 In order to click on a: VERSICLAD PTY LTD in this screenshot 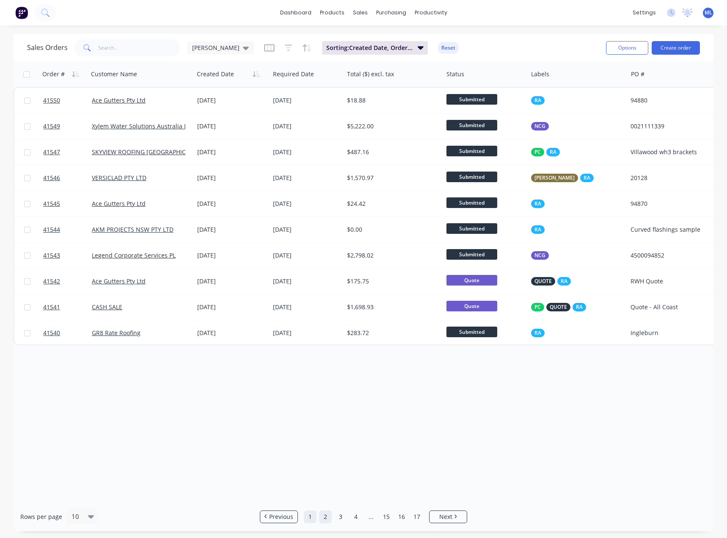, I will do `click(119, 177)`.